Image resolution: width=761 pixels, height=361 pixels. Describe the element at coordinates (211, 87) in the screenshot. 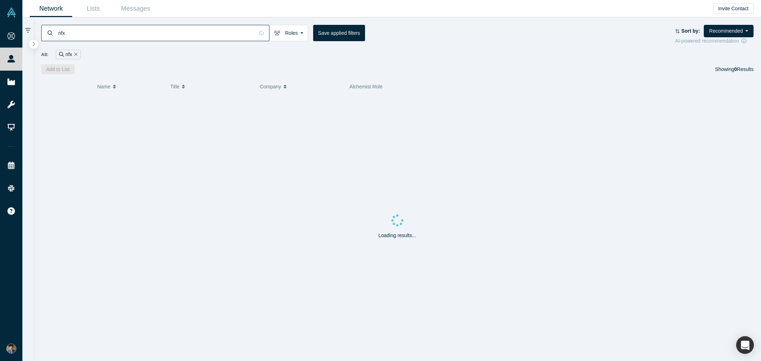

I see `button: Title` at that location.